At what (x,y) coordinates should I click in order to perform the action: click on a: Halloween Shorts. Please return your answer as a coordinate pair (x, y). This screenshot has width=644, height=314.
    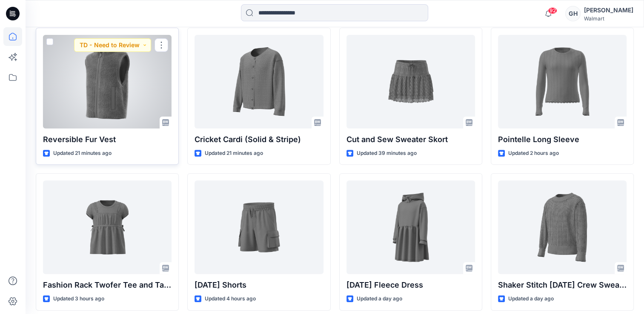
    Looking at the image, I should click on (259, 227).